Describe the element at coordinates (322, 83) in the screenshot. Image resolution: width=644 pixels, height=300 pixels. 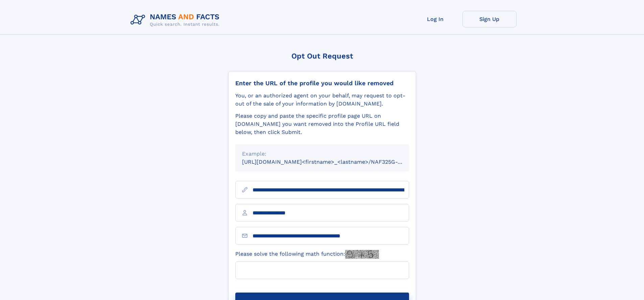
I see `div: Enter the URL of the profile you would like removed` at that location.